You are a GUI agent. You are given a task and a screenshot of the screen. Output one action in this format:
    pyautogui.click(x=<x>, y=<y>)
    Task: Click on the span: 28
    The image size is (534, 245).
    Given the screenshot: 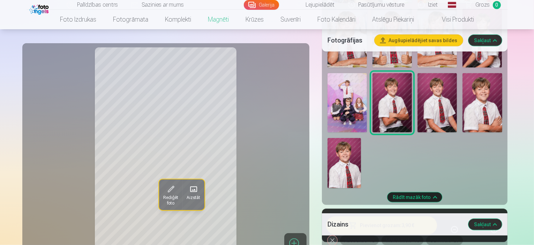 What is the action you would take?
    pyautogui.click(x=456, y=241)
    